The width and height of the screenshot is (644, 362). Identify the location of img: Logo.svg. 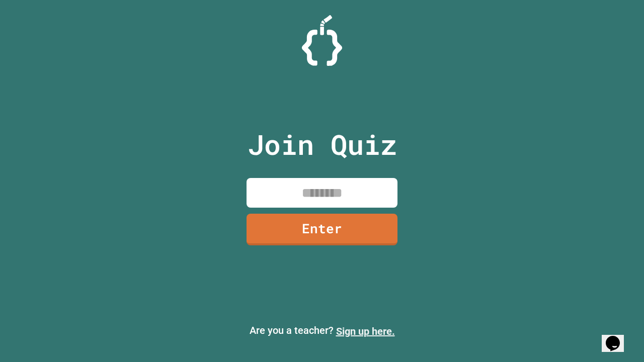
(322, 40).